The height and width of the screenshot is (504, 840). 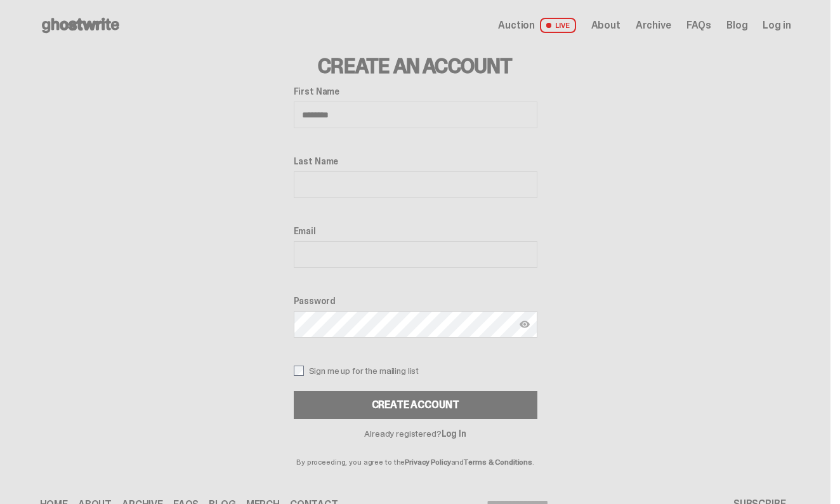 What do you see at coordinates (428, 462) in the screenshot?
I see `a: Privacy Policy` at bounding box center [428, 462].